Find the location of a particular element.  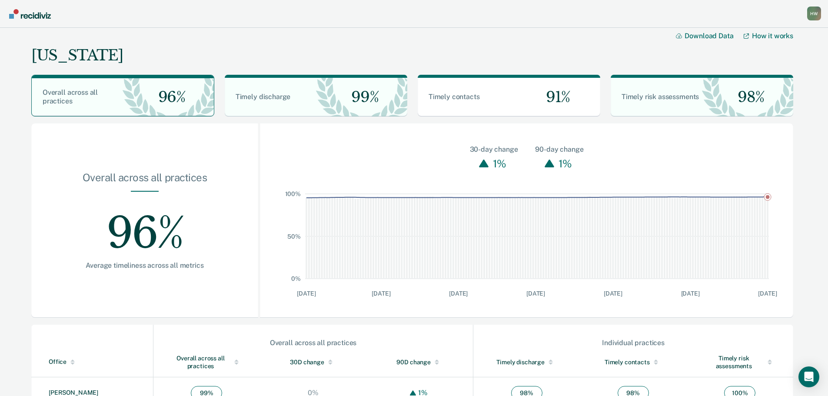

a: How it works is located at coordinates (769, 36).